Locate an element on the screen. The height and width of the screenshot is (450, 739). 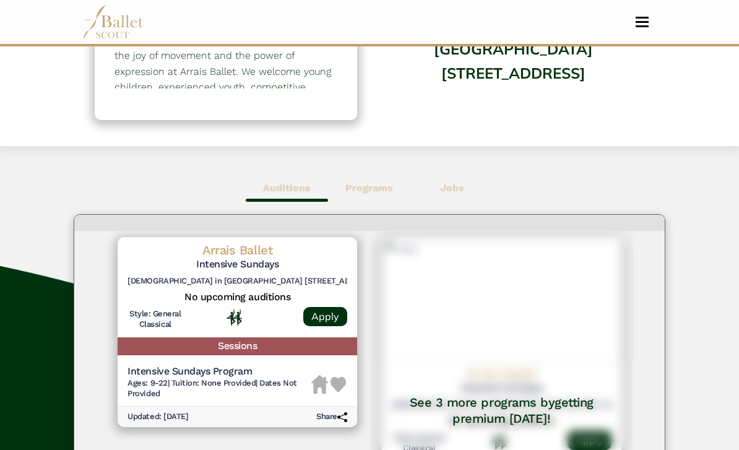
img: In Person is located at coordinates (234, 317).